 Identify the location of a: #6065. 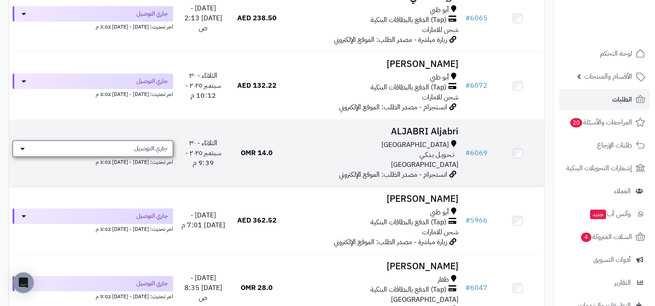
(475, 18).